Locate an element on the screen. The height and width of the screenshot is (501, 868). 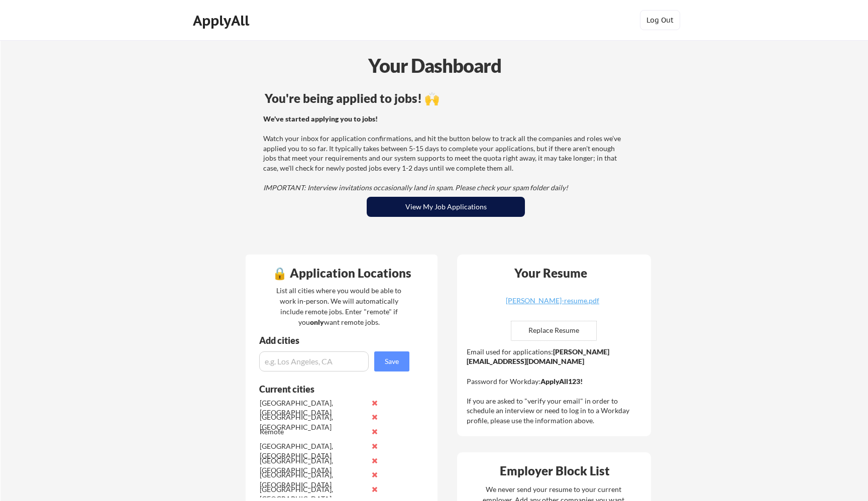
div: Employer Block List is located at coordinates (554, 471).